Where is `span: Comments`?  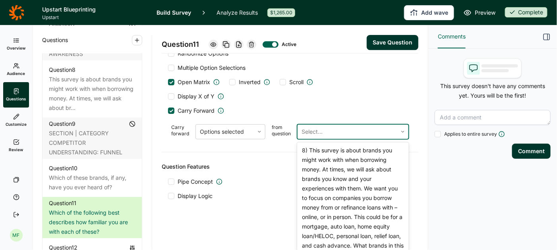 span: Comments is located at coordinates (451, 37).